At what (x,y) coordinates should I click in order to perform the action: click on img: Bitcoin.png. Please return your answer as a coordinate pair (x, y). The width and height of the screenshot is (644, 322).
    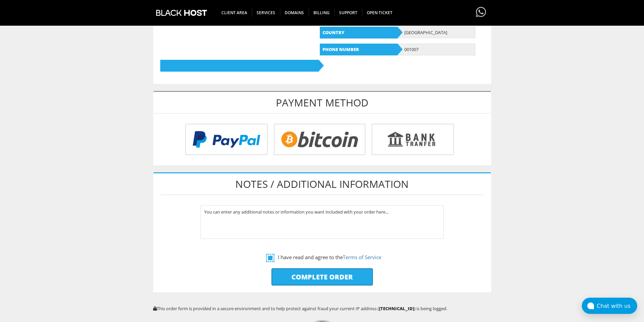
    Looking at the image, I should click on (320, 139).